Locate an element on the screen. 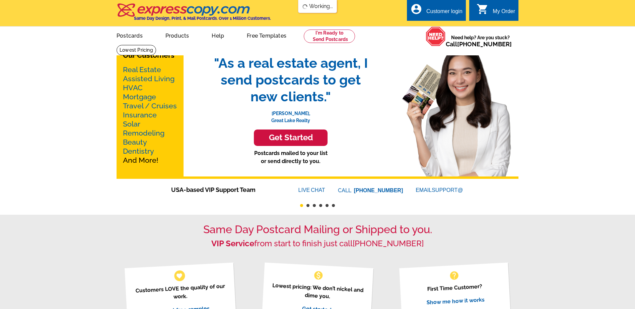 The image size is (635, 309). a: Free Templates is located at coordinates (267, 35).